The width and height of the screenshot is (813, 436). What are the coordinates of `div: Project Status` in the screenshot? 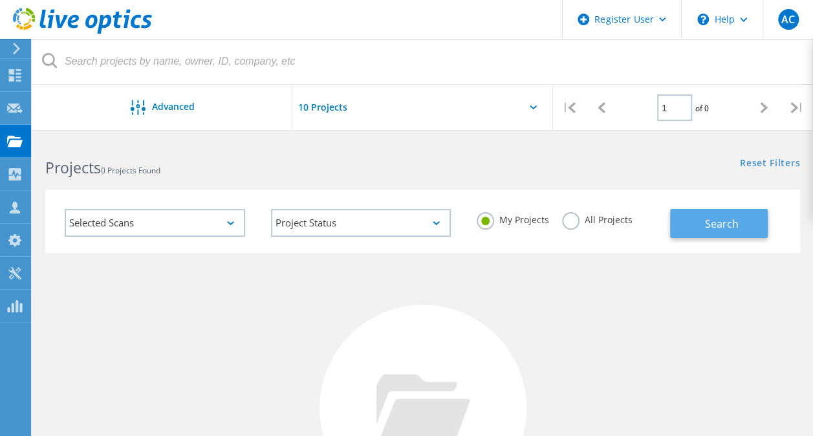 It's located at (361, 223).